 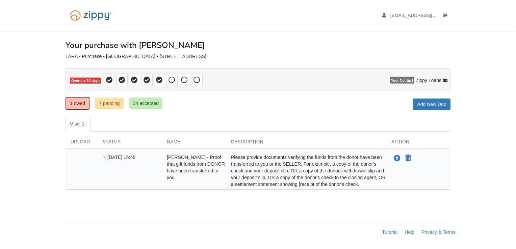 What do you see at coordinates (81, 144) in the screenshot?
I see `div: Upload` at bounding box center [81, 144].